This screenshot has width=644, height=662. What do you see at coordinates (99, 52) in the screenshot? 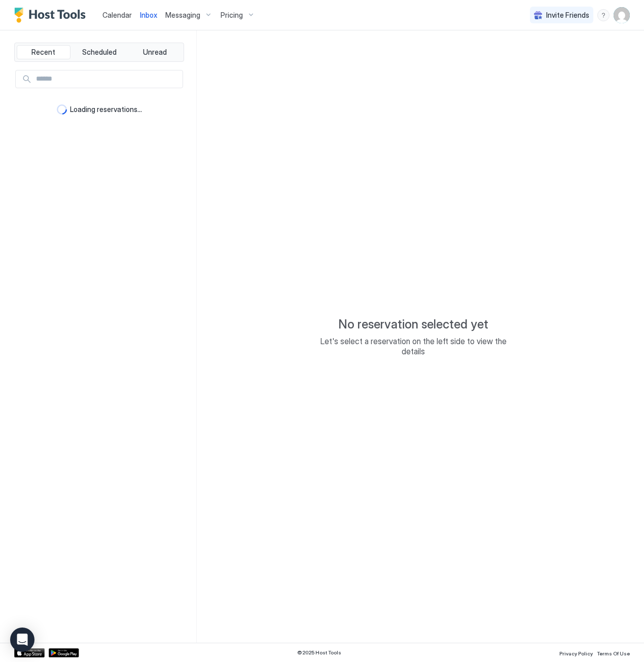
I see `div: tab-group` at bounding box center [99, 52].